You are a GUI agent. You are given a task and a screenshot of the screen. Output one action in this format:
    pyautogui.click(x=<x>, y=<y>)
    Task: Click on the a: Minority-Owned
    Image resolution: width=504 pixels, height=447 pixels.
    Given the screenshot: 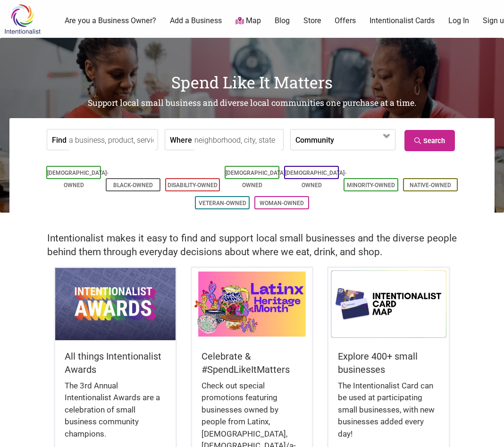 What is the action you would take?
    pyautogui.click(x=371, y=186)
    